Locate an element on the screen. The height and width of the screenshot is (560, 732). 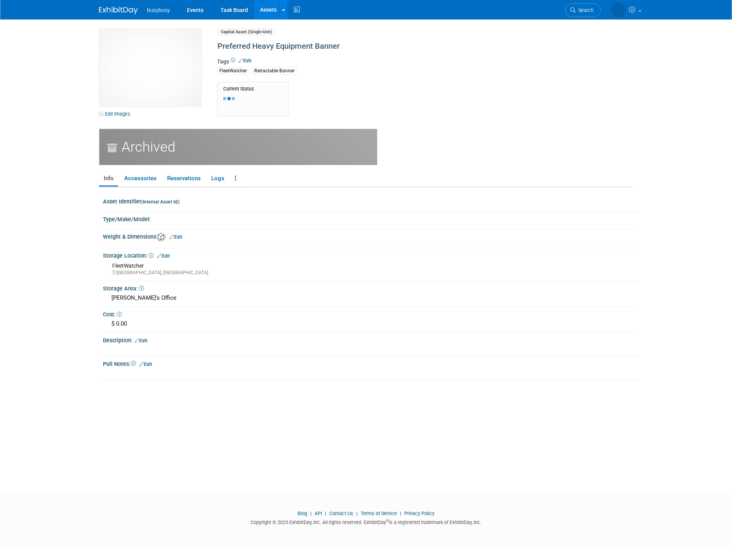
a: Contact Us is located at coordinates (341, 513).